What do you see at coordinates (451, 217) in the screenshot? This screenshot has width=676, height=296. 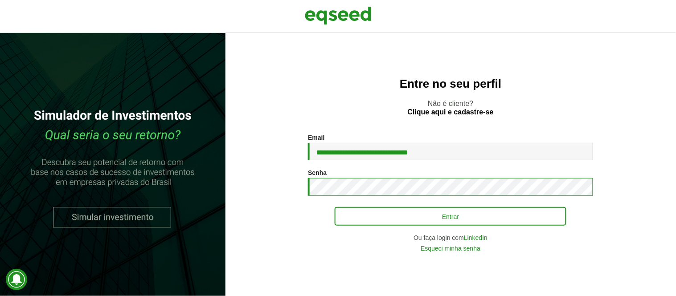 I see `button: Entrar` at bounding box center [451, 217].